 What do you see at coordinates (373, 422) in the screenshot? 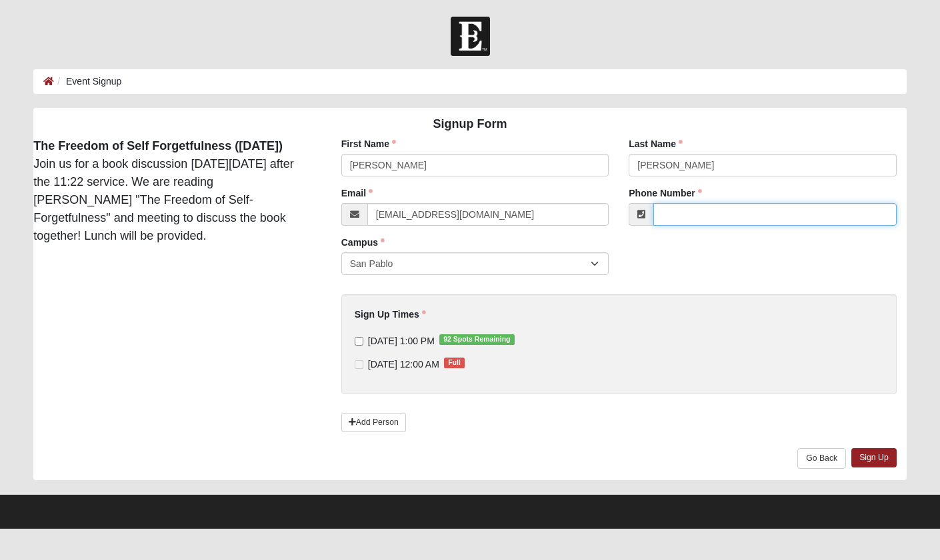
I see `a: Add Person` at bounding box center [373, 422].